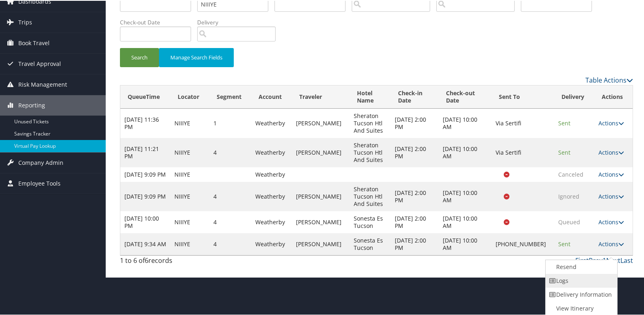  What do you see at coordinates (39, 183) in the screenshot?
I see `span: Employee Tools` at bounding box center [39, 183].